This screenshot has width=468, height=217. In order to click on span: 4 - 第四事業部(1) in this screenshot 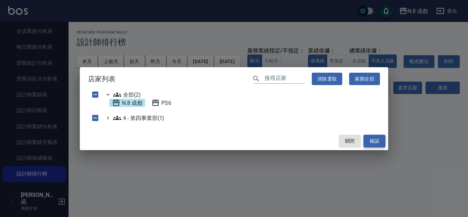, I will do `click(139, 118)`.